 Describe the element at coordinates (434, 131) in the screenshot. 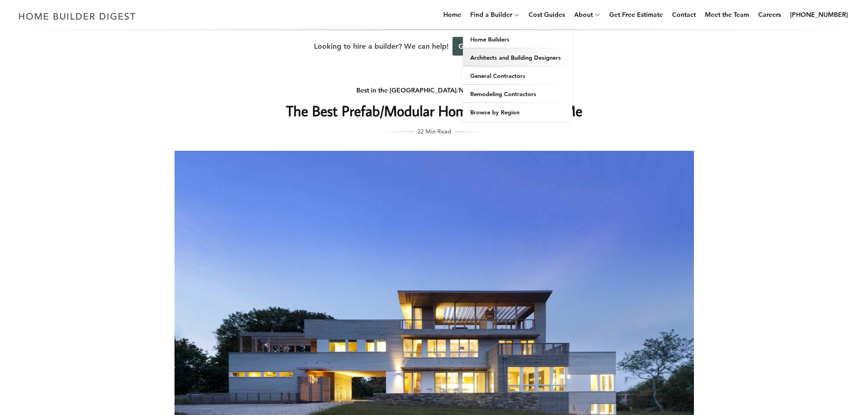

I see `span: 22 Min Read` at that location.